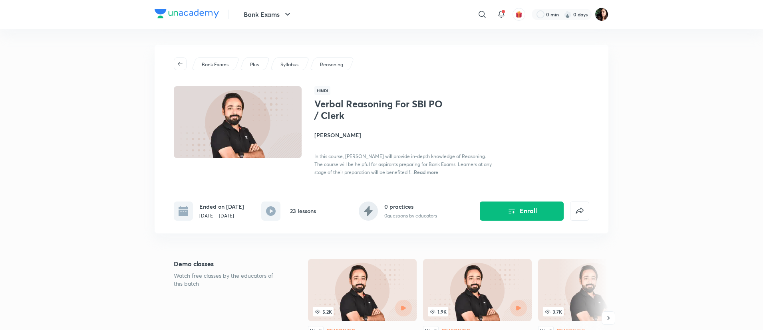  Describe the element at coordinates (519, 14) in the screenshot. I see `img: avatar` at that location.